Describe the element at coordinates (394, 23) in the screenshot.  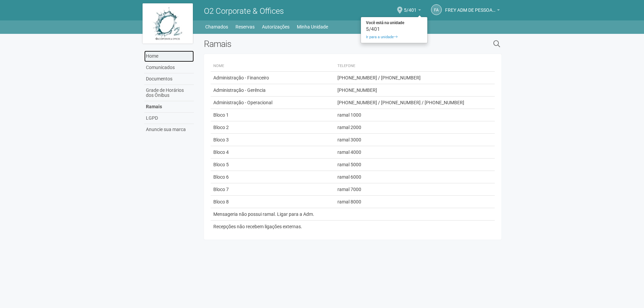
I see `strong: Você está na unidade` at that location.